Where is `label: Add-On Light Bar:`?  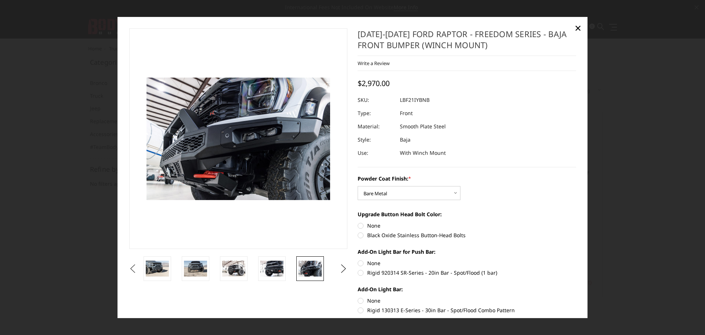
label: Add-On Light Bar: is located at coordinates (467, 289).